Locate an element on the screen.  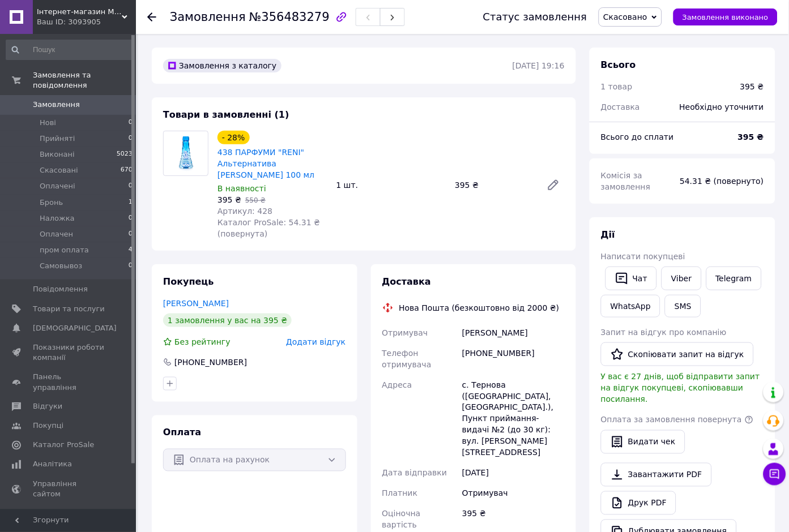
span: Скасовані is located at coordinates (59, 170).